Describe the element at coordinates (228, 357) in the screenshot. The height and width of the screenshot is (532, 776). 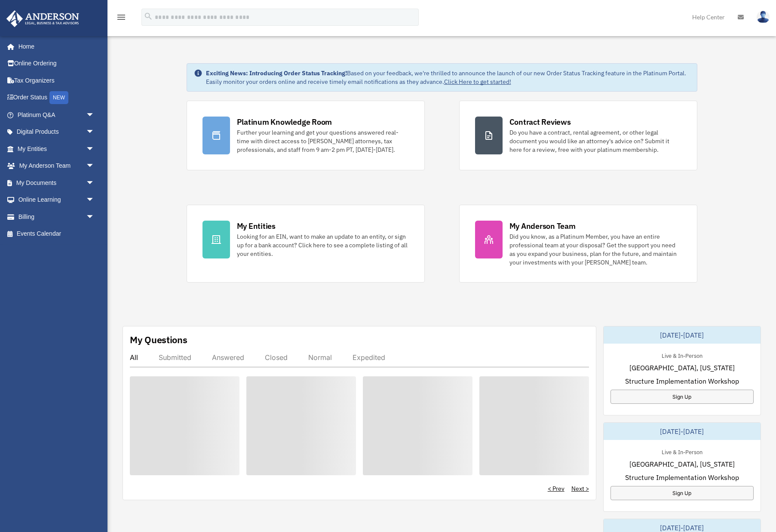
I see `div: Answered` at that location.